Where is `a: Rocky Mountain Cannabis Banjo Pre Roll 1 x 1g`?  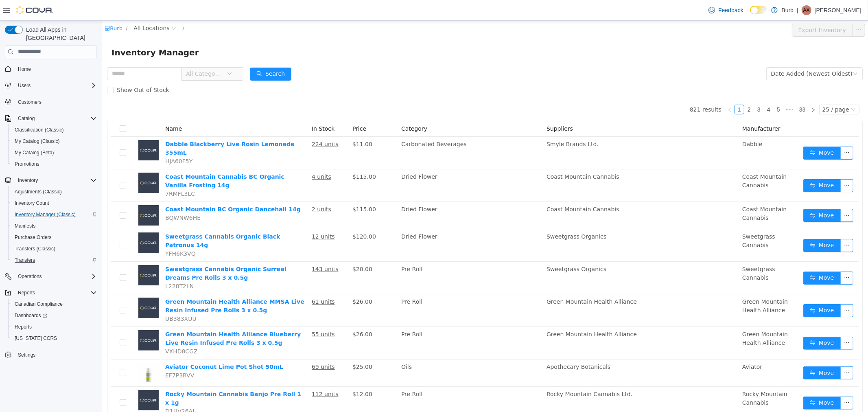
a: Rocky Mountain Cannabis Banjo Pre Roll 1 x 1g is located at coordinates (131, 377).